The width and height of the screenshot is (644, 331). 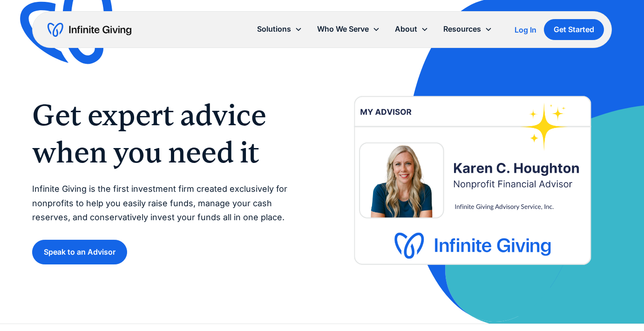 I want to click on div: Log In, so click(x=525, y=30).